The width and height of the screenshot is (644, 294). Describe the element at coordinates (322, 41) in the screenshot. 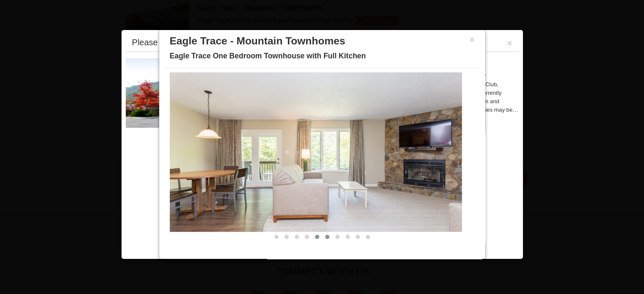

I see `h3: Eagle Trace - Mountain Townhomes` at that location.